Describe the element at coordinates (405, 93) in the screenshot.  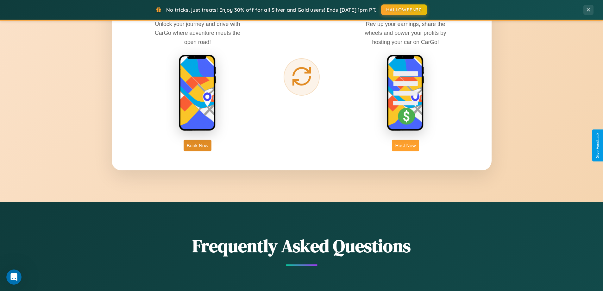
I see `img: host phone` at that location.